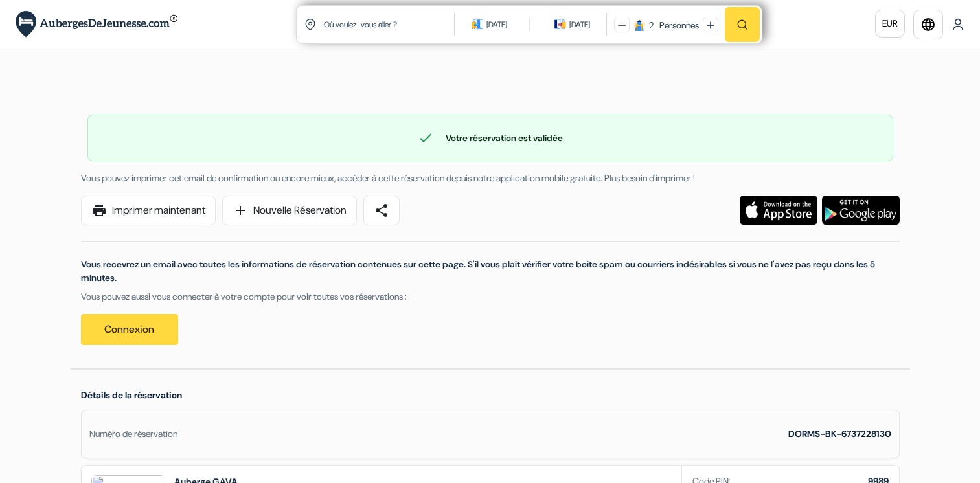 The width and height of the screenshot is (980, 483). What do you see at coordinates (622, 25) in the screenshot?
I see `img: minus` at bounding box center [622, 25].